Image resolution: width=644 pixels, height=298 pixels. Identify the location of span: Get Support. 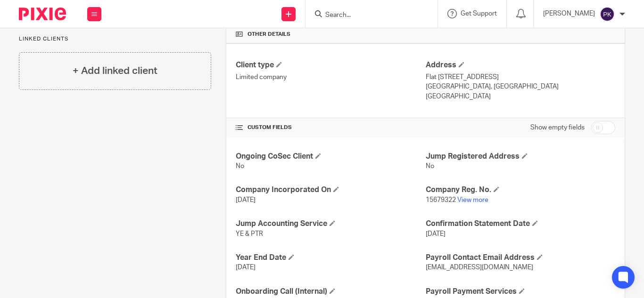
(479, 14).